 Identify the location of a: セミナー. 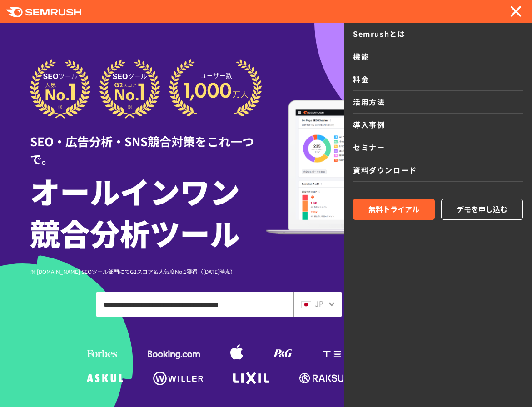
(438, 148).